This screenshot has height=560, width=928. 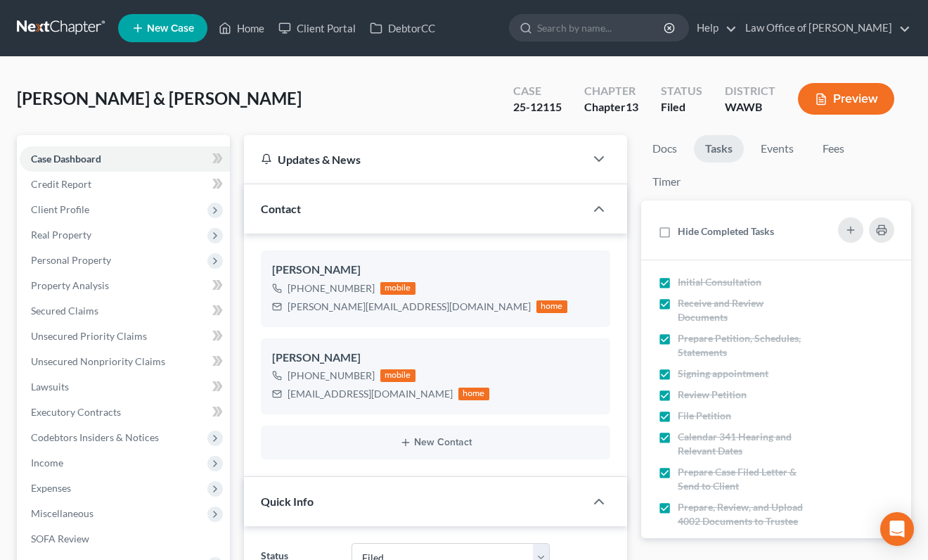 I want to click on a: Fees, so click(x=833, y=149).